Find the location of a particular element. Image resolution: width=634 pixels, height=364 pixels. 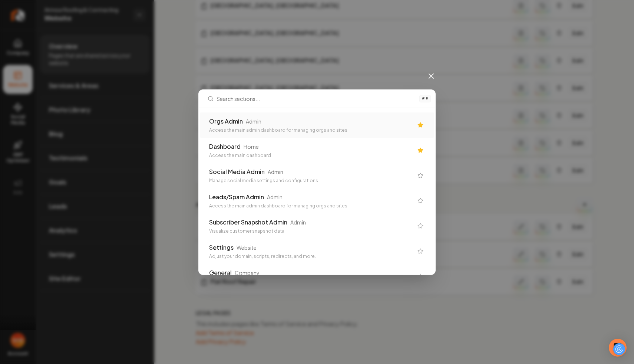

div: Open Intercom Messenger is located at coordinates (618, 348).